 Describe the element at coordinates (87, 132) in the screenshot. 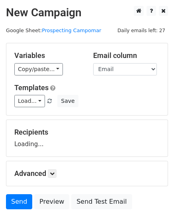

I see `h5: Recipients` at that location.